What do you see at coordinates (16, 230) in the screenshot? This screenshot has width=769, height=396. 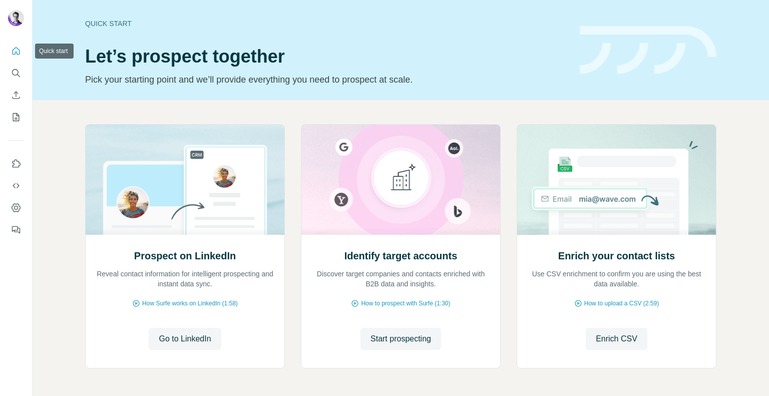 I see `button: Feedback` at bounding box center [16, 230].